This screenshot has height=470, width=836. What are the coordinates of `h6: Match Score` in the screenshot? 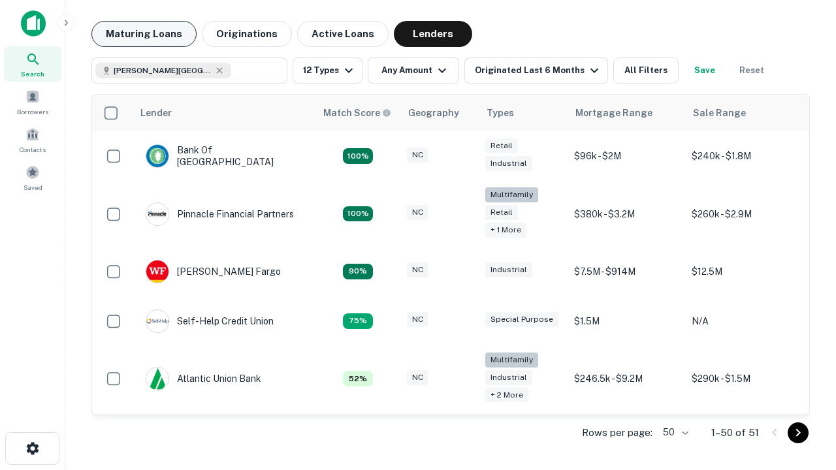 It's located at (356, 113).